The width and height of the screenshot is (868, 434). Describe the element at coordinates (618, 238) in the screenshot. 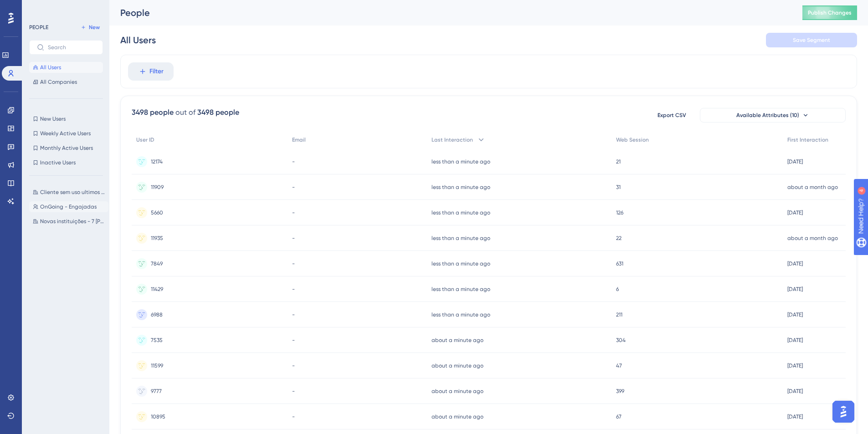

I see `span: 22` at that location.